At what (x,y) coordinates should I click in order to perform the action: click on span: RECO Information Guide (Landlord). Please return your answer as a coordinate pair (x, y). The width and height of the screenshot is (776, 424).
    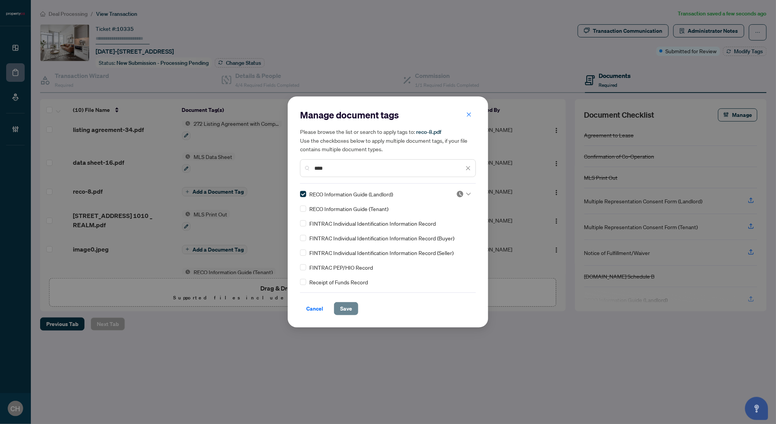
    Looking at the image, I should click on (351, 194).